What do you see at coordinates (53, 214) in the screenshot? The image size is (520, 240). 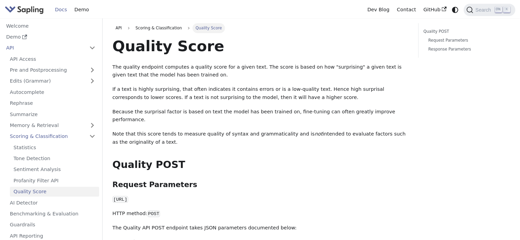 I see `a: Benchmarking & Evaluation` at bounding box center [53, 214].